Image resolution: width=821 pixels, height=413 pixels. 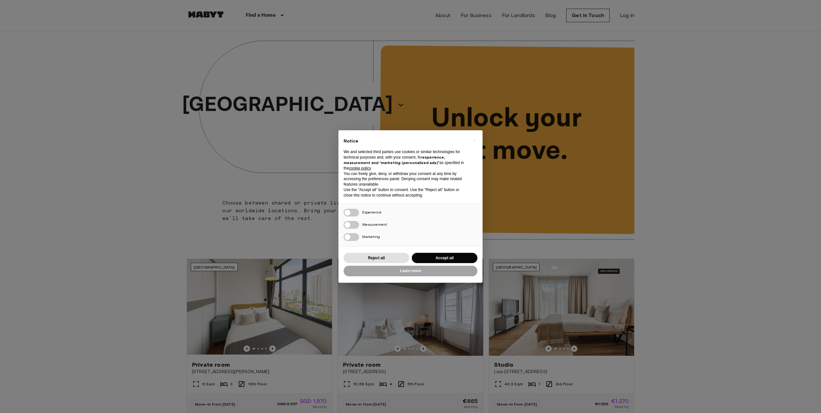 What do you see at coordinates (394, 160) in the screenshot?
I see `strong: experience, measurement and “marketing (personalized ads)”` at bounding box center [394, 160].